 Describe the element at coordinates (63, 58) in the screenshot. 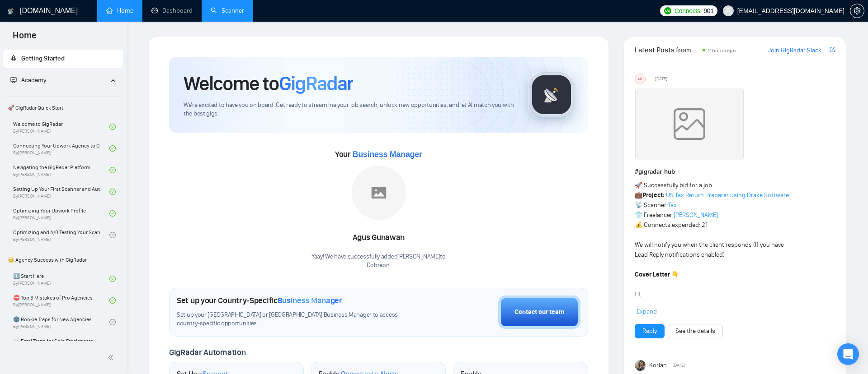

I see `li: Getting Started` at that location.